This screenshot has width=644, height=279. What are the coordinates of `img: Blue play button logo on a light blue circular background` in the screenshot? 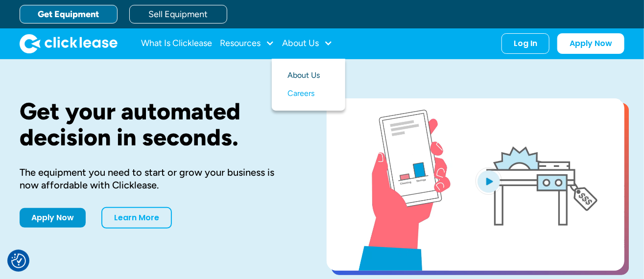 It's located at (489, 181).